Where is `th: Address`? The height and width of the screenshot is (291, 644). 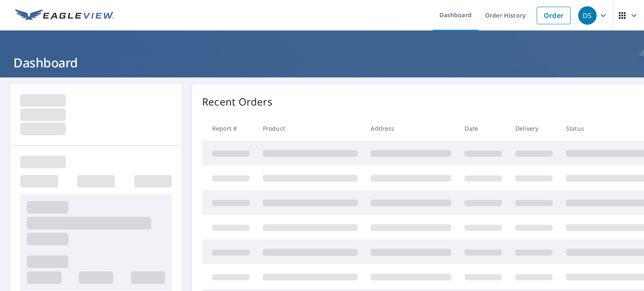
th: Address is located at coordinates (411, 128).